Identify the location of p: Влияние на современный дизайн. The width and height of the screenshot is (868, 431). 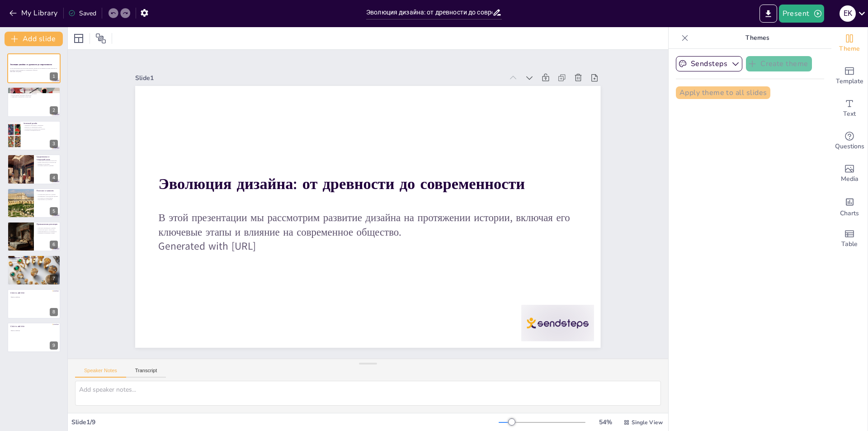
(40, 127).